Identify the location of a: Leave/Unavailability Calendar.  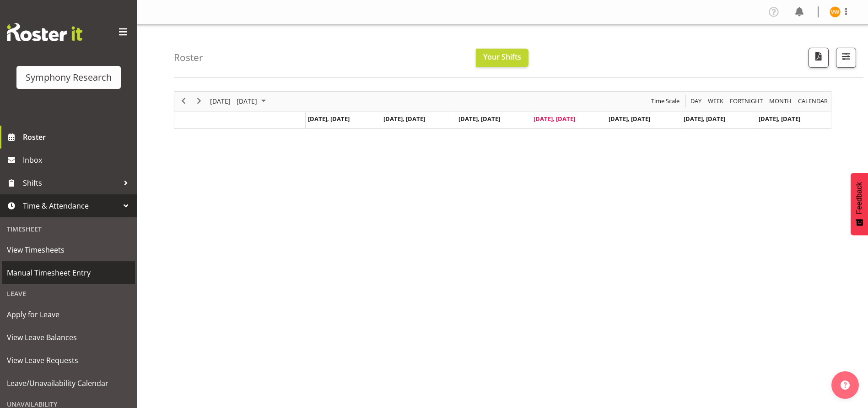
(69, 383).